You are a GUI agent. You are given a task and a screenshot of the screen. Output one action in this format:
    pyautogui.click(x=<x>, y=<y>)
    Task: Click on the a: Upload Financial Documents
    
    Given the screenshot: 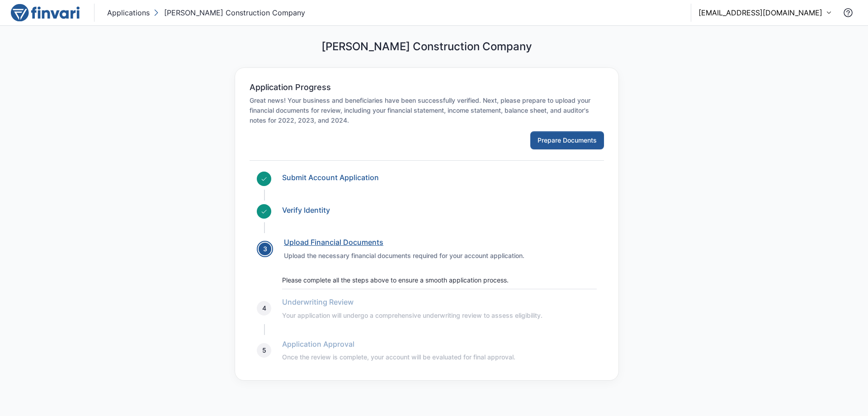 What is the action you would take?
    pyautogui.click(x=334, y=242)
    